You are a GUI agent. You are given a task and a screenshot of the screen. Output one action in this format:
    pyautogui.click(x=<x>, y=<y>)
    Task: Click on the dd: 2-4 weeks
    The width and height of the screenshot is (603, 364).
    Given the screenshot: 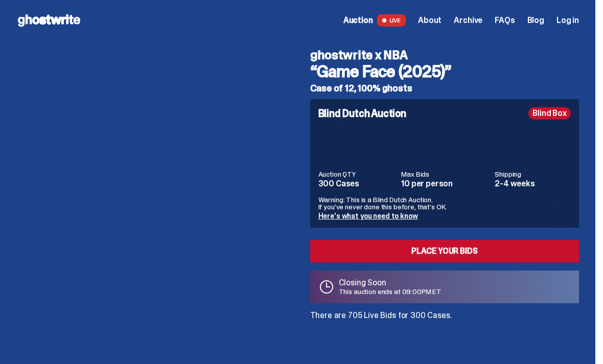 What is the action you would take?
    pyautogui.click(x=532, y=184)
    